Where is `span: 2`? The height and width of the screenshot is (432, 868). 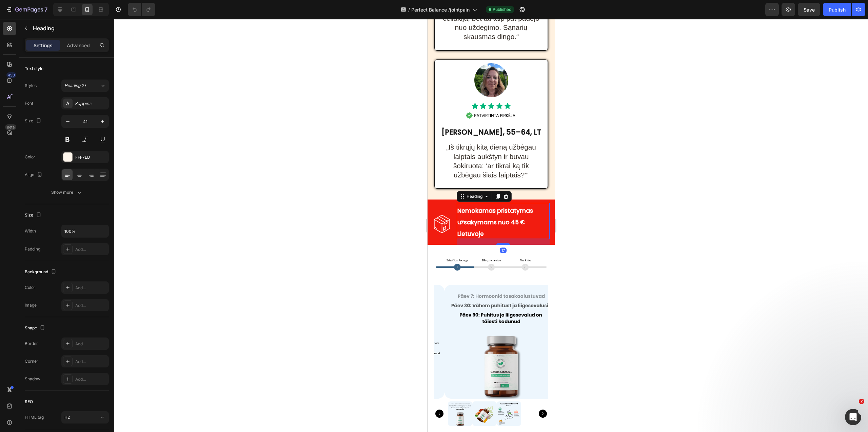
span: 2 is located at coordinates (862, 401).